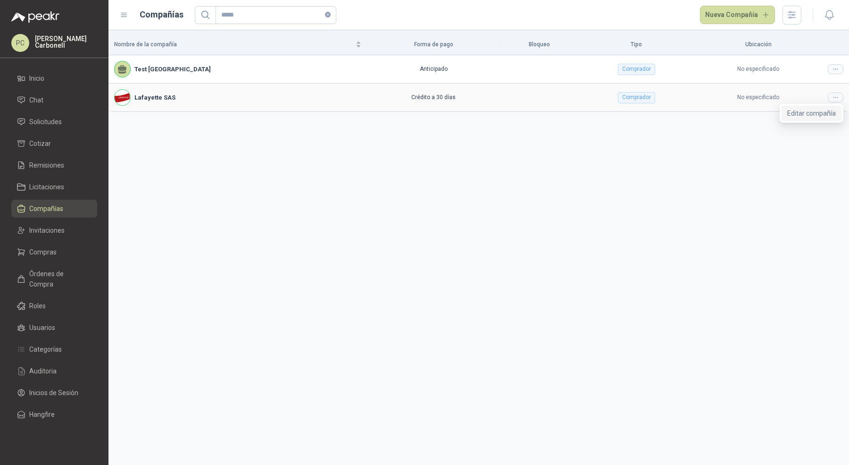 This screenshot has width=849, height=465. What do you see at coordinates (54, 252) in the screenshot?
I see `a: Compras` at bounding box center [54, 252].